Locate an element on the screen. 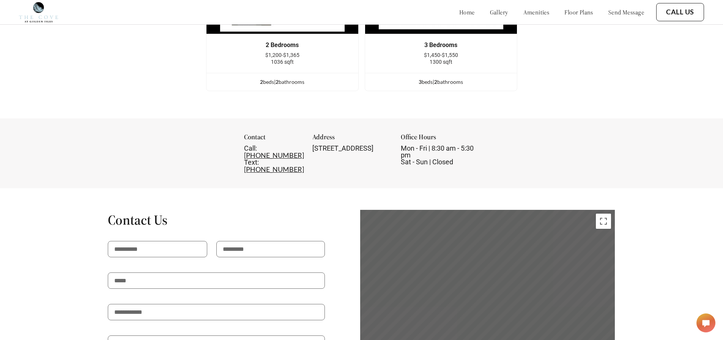  div: Address is located at coordinates (351, 139).